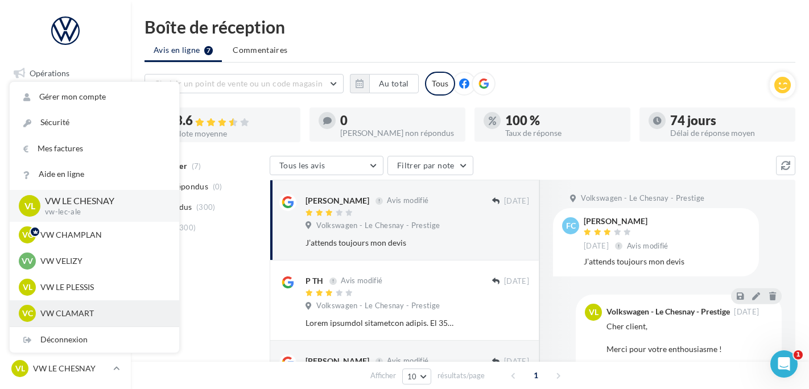  I want to click on div: Boîte de réception, so click(470, 27).